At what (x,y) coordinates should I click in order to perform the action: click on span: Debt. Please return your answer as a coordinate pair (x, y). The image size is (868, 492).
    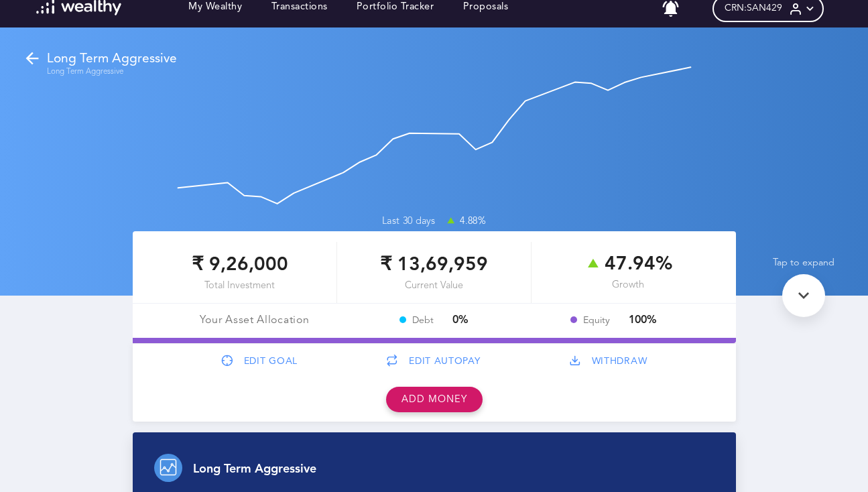
    Looking at the image, I should click on (423, 320).